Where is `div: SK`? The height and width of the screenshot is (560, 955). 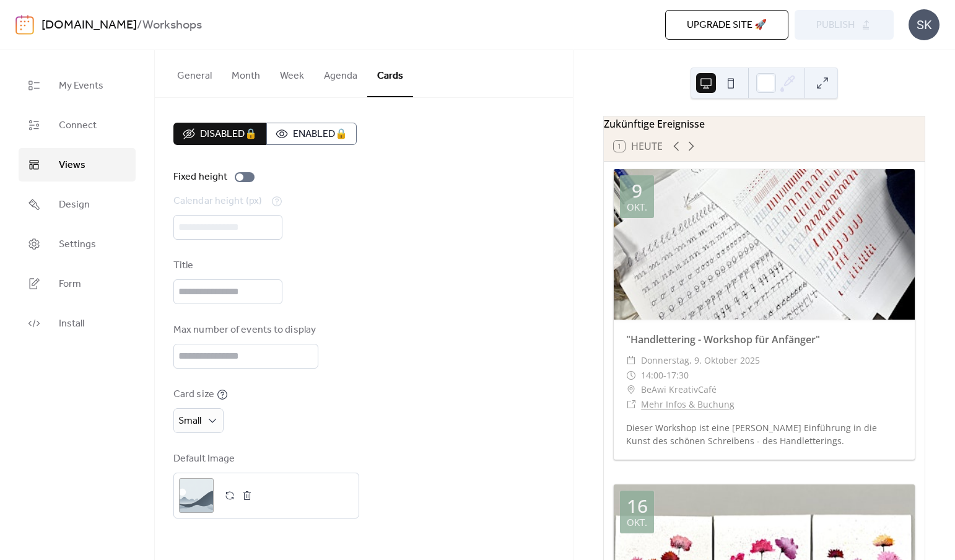
div: SK is located at coordinates (924, 25).